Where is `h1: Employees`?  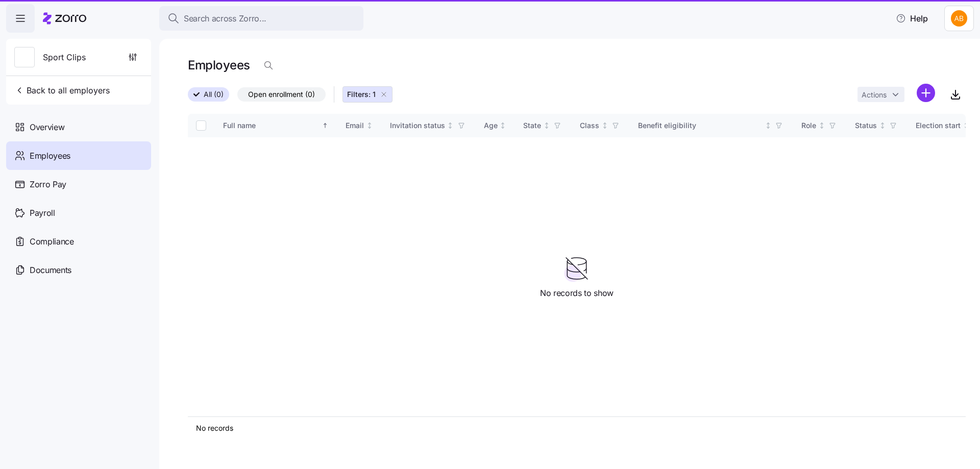
h1: Employees is located at coordinates (219, 65).